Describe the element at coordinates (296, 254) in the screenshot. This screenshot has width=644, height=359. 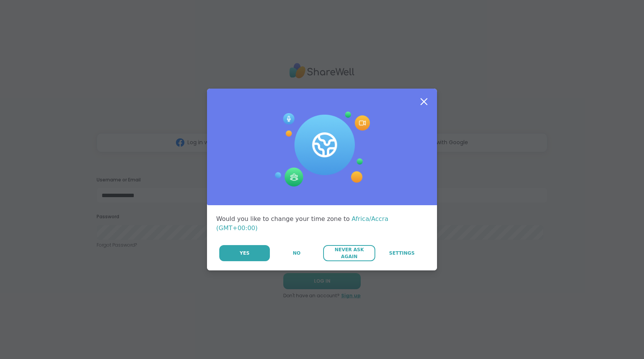
I see `button: No` at that location.